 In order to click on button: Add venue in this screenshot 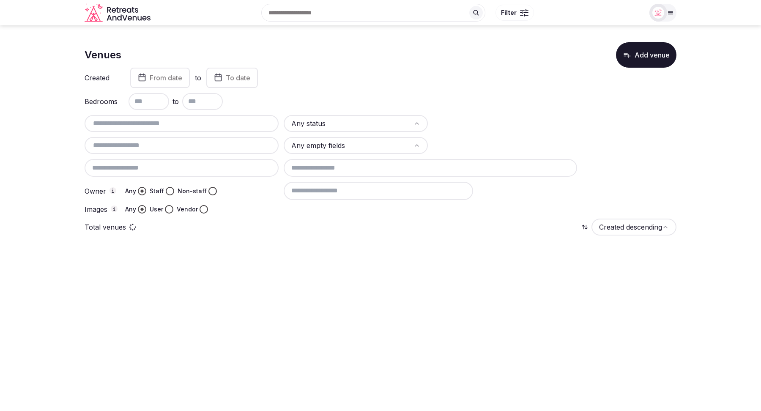, I will do `click(646, 55)`.